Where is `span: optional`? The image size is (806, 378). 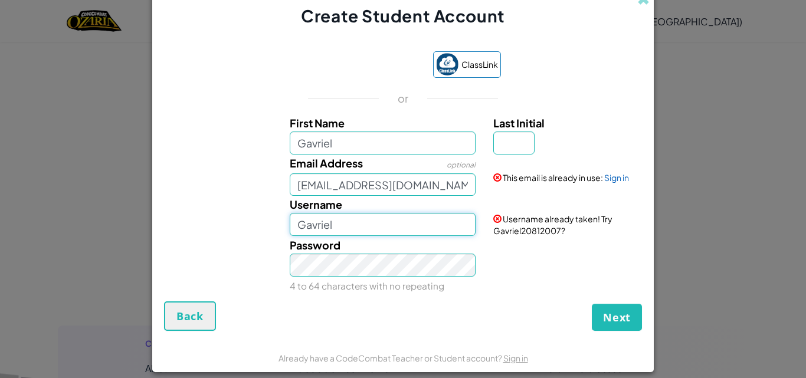
span: optional is located at coordinates (461, 165).